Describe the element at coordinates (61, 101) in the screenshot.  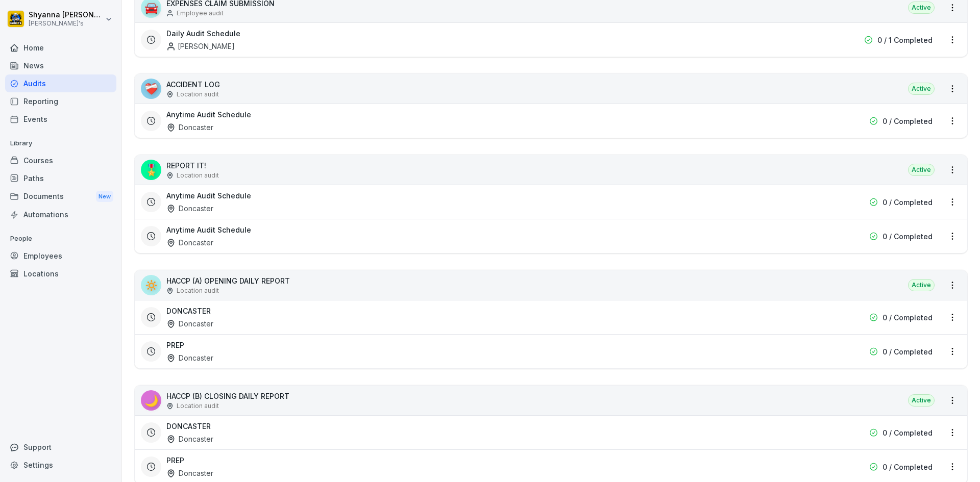
I see `a: Reporting` at that location.